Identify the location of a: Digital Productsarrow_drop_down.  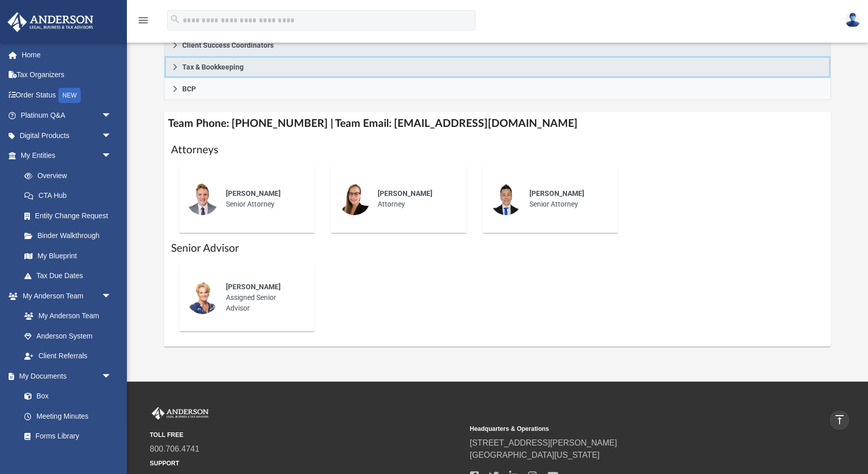
(67, 135).